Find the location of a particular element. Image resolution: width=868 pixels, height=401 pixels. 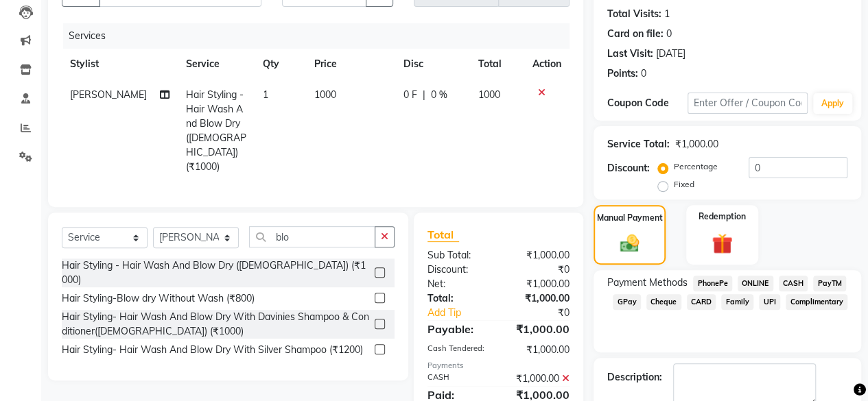

label: Fixed is located at coordinates (683, 185).